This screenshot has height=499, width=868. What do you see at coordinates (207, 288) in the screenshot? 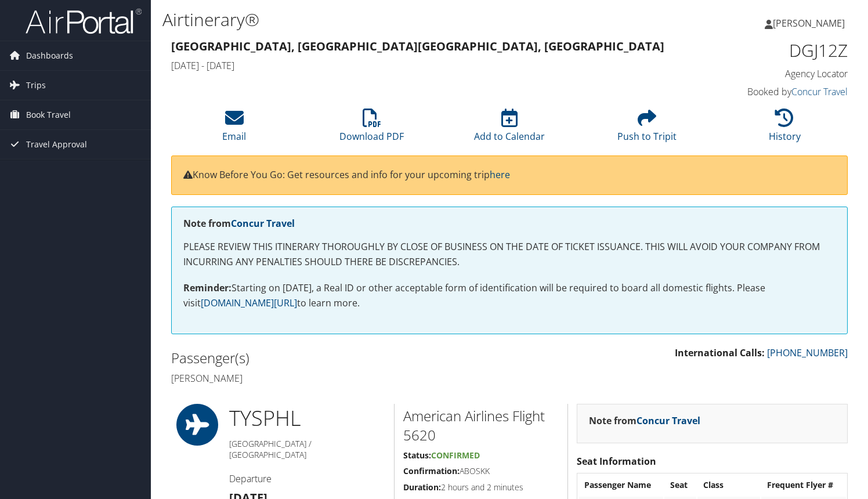
I see `strong: Reminder:` at bounding box center [207, 288].